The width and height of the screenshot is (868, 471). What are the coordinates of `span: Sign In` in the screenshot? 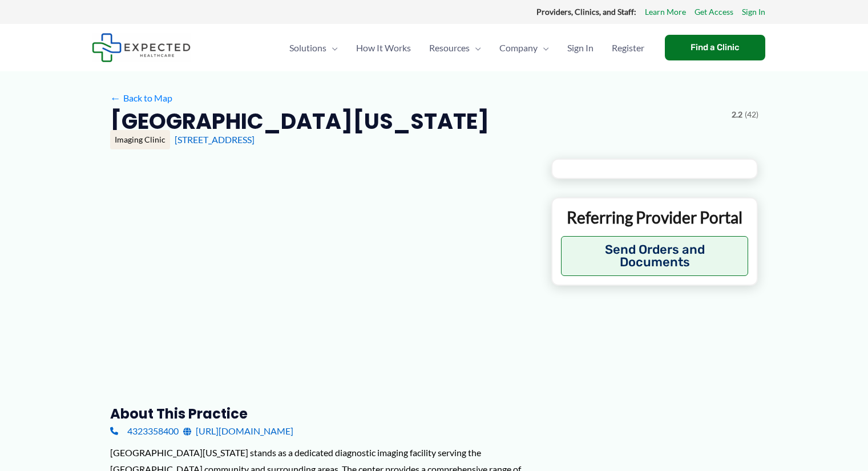 It's located at (581, 48).